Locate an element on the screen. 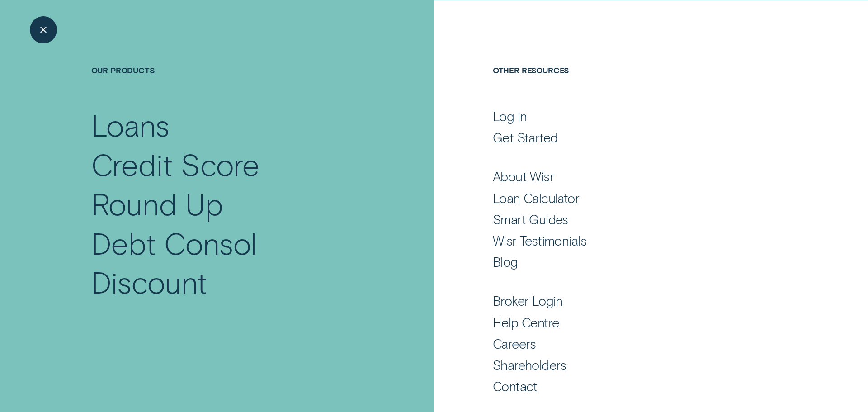  a: Loans is located at coordinates (231, 125).